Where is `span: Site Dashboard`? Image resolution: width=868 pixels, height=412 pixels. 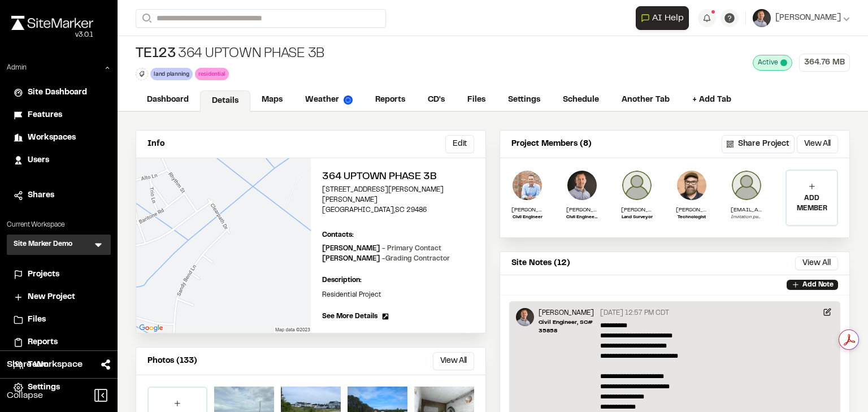
span: Site Dashboard is located at coordinates (57, 92).